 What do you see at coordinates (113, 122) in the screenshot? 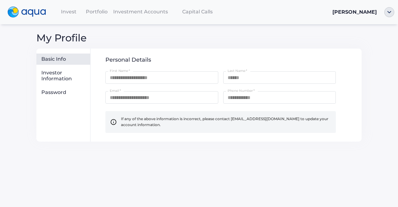
I see `img: newInfo.svg` at bounding box center [113, 122].